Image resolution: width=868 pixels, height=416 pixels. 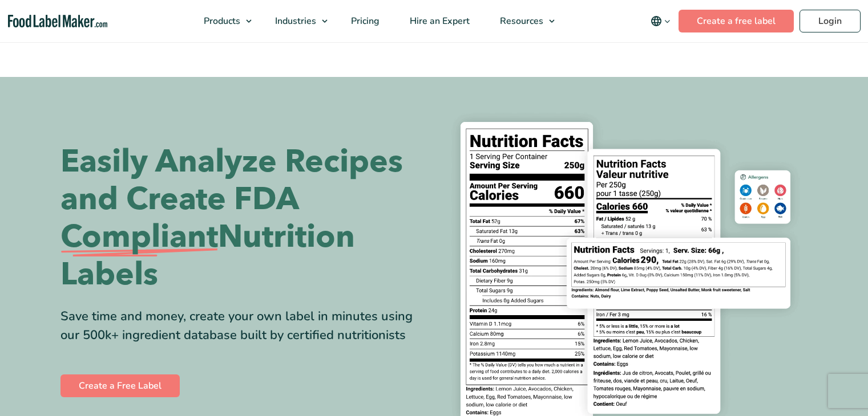 I want to click on span: Industries, so click(x=294, y=21).